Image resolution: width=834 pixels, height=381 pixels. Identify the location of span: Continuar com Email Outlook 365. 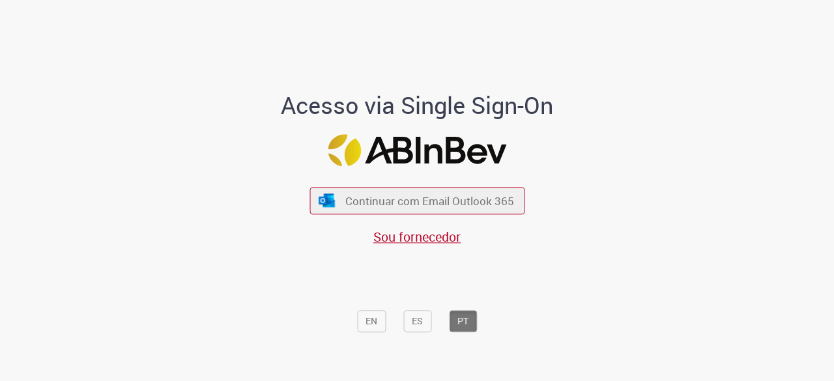
(429, 201).